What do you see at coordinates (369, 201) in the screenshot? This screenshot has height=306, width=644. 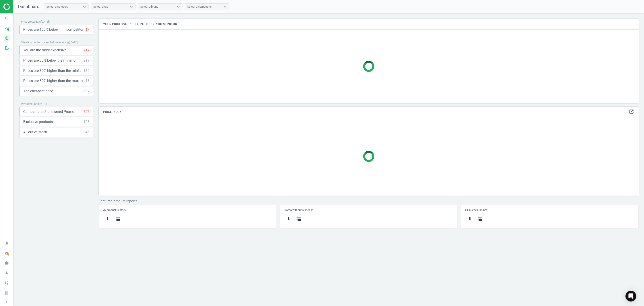 I see `h3: Featured product reports` at bounding box center [369, 201].